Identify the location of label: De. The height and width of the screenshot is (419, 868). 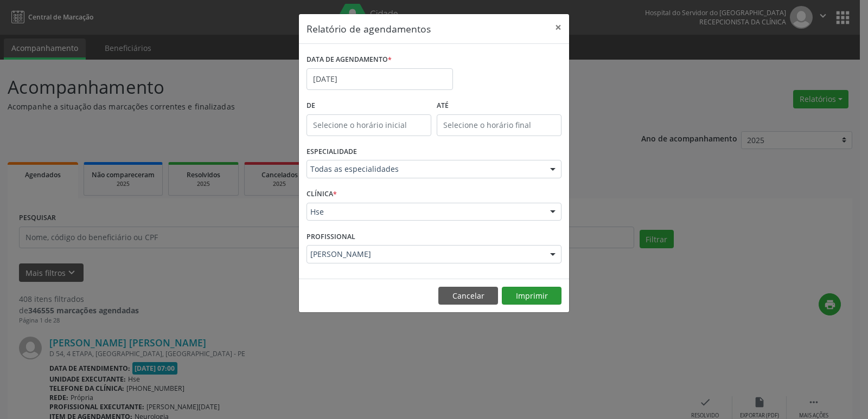
(368, 105).